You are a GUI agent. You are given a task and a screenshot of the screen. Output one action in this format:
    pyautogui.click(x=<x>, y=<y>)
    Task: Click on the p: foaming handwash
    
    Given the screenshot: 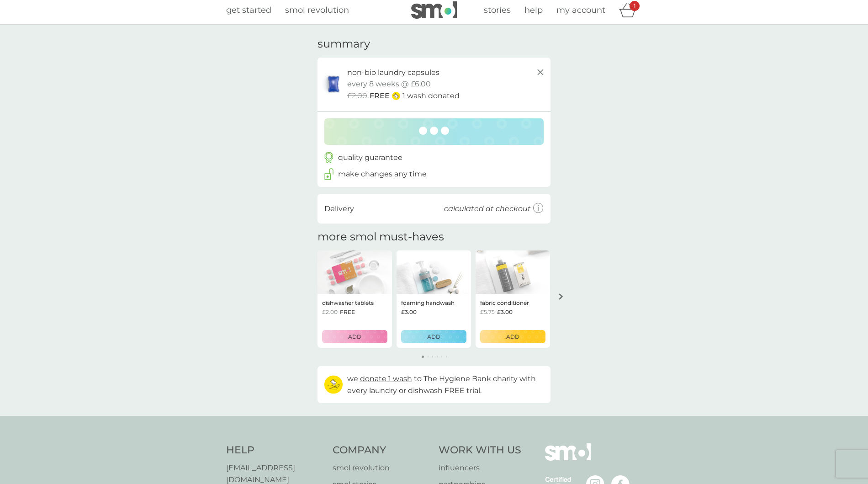 What is the action you would take?
    pyautogui.click(x=427, y=303)
    